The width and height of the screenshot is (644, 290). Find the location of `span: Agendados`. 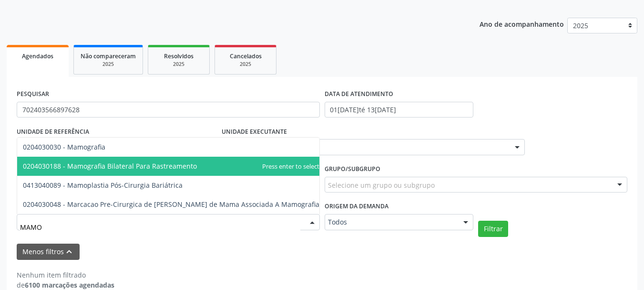

span: Agendados is located at coordinates (38, 56).